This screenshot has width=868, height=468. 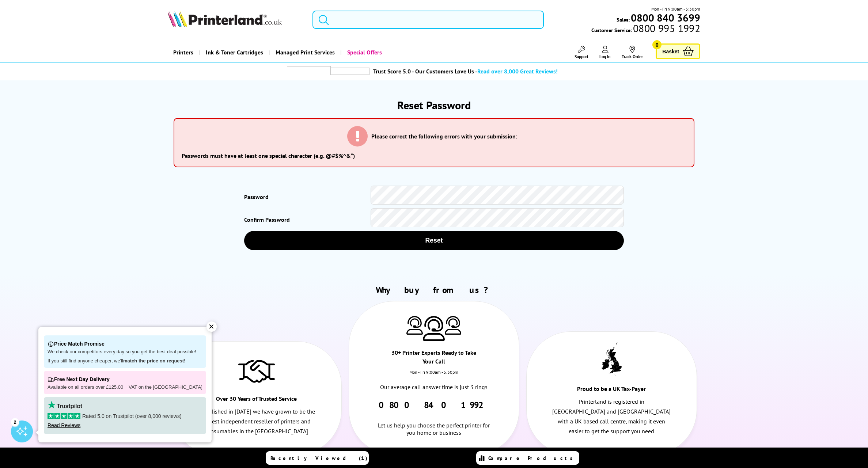 I want to click on span: 0, so click(x=657, y=45).